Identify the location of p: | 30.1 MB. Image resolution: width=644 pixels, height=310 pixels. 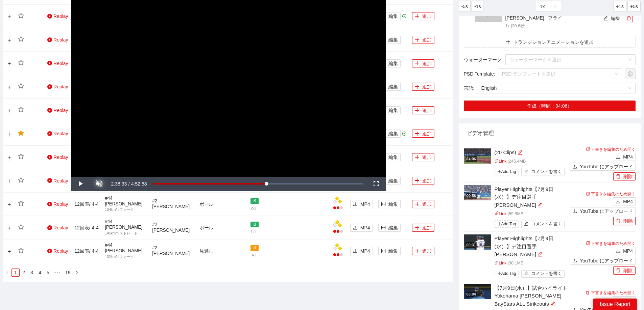
(532, 263).